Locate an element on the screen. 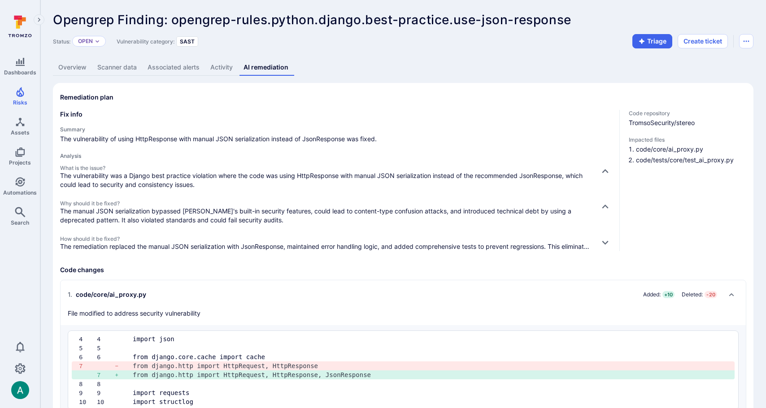 Image resolution: width=766 pixels, height=408 pixels. a: Associated alerts is located at coordinates (174, 67).